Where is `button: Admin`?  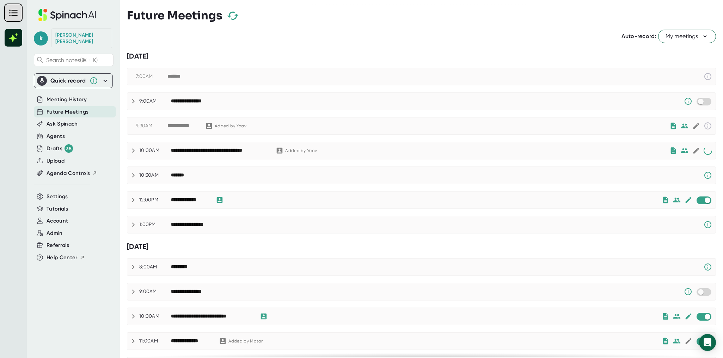 button: Admin is located at coordinates (55, 233).